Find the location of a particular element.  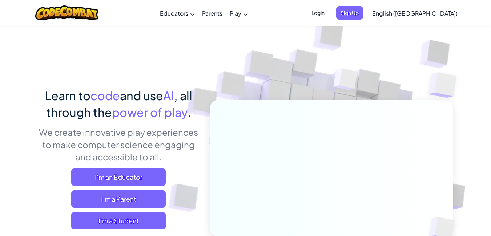

span: power of play is located at coordinates (150, 112).